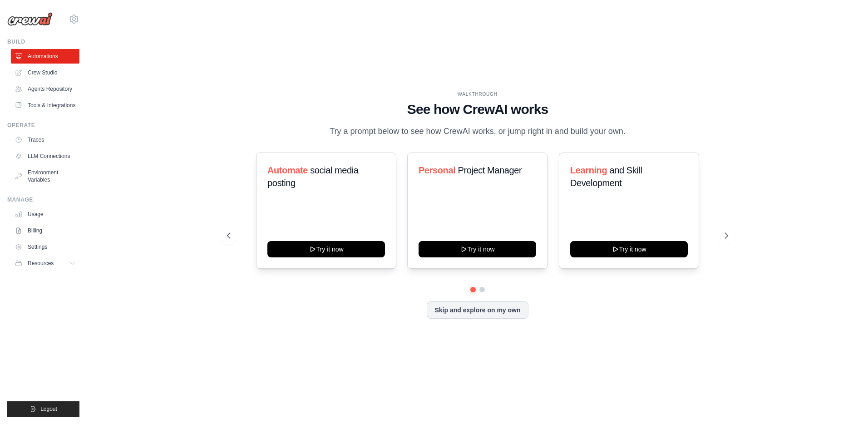  What do you see at coordinates (45, 140) in the screenshot?
I see `a: Traces` at bounding box center [45, 140].